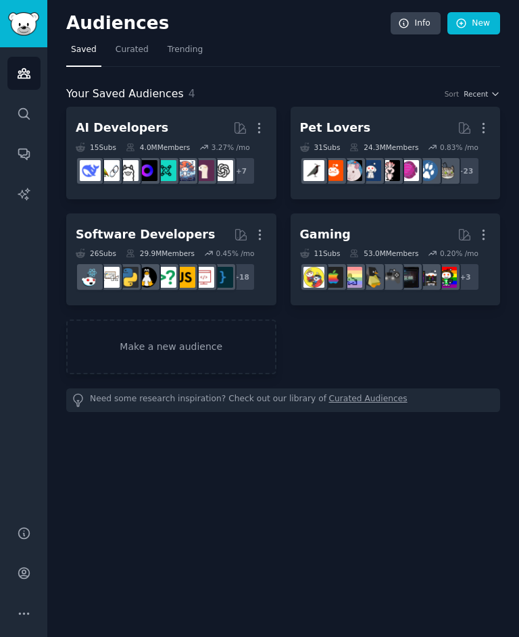 This screenshot has width=519, height=637. Describe the element at coordinates (166, 170) in the screenshot. I see `img: LLMDevs` at that location.